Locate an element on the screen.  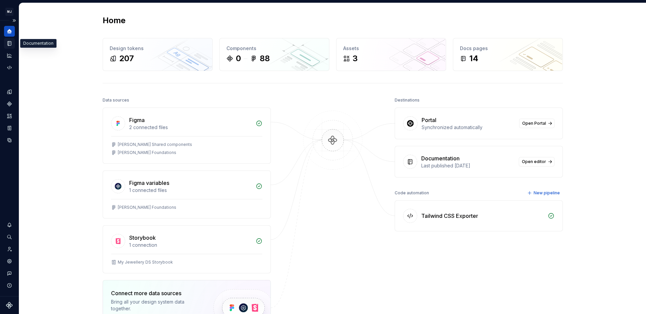
div: 14 is located at coordinates (474, 59).